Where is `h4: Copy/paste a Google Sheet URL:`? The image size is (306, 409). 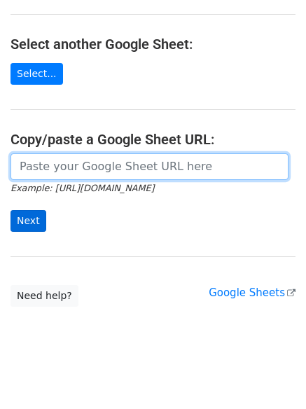
h4: Copy/paste a Google Sheet URL: is located at coordinates (153, 139).